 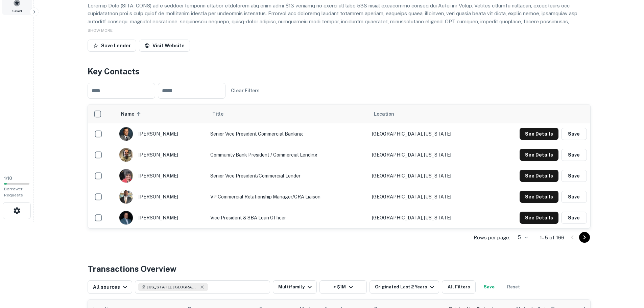 What do you see at coordinates (552, 238) in the screenshot?
I see `p: 1–5 of 166` at bounding box center [552, 238].